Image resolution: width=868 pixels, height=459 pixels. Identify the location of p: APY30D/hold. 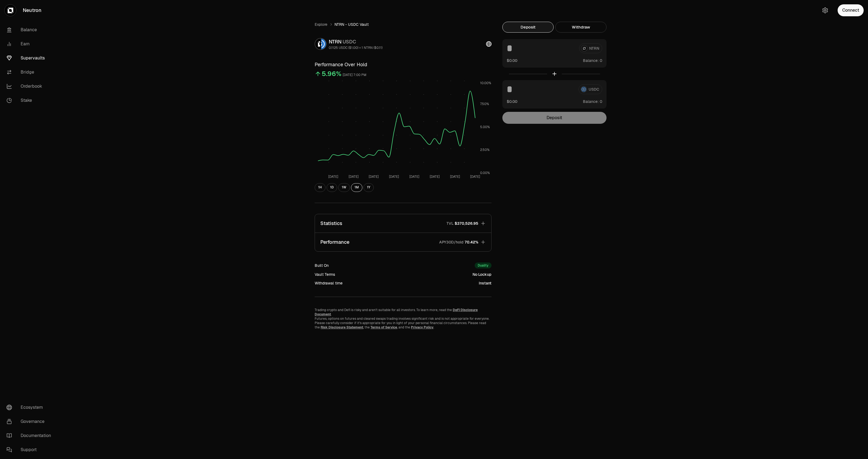
(452, 242).